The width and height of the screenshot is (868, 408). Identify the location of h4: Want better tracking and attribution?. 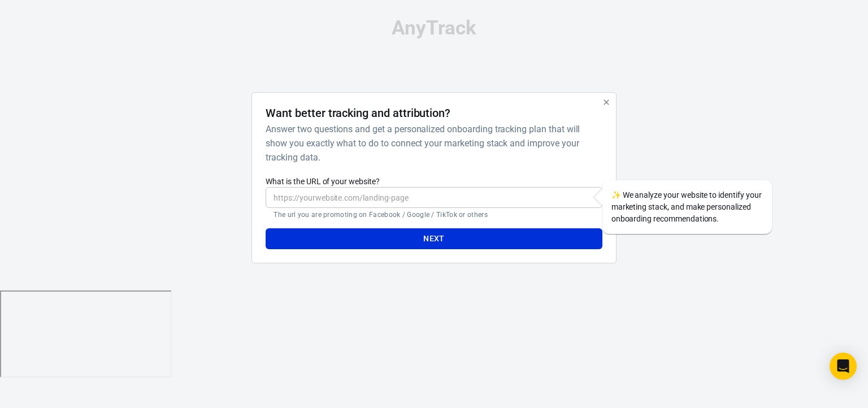
(358, 113).